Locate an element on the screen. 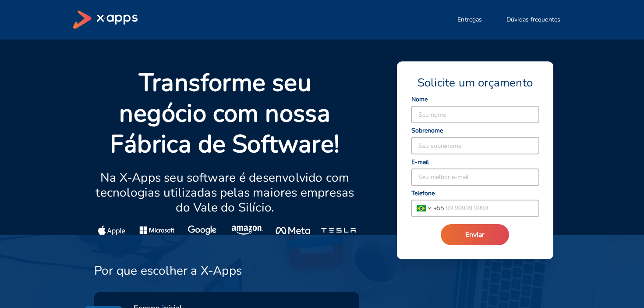  span: Enviar is located at coordinates (475, 234).